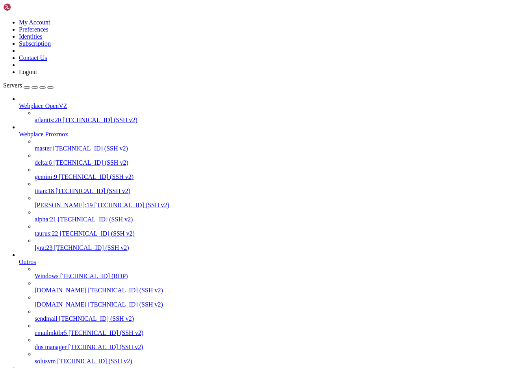 The image size is (521, 368). I want to click on span: delta:6, so click(43, 162).